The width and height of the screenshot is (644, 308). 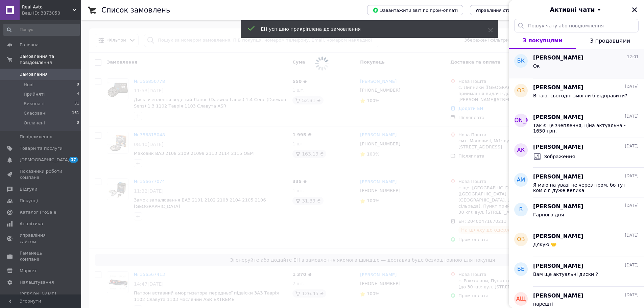 What do you see at coordinates (28, 270) in the screenshot?
I see `span: Маркет` at bounding box center [28, 270].